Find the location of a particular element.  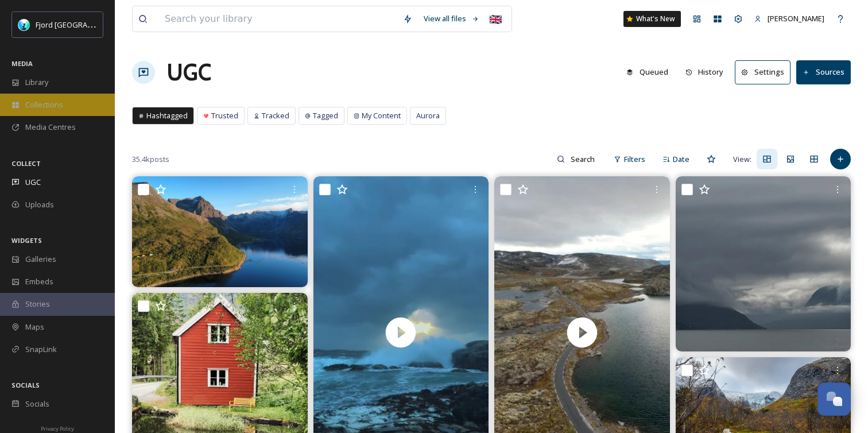

button: History is located at coordinates (705, 72).